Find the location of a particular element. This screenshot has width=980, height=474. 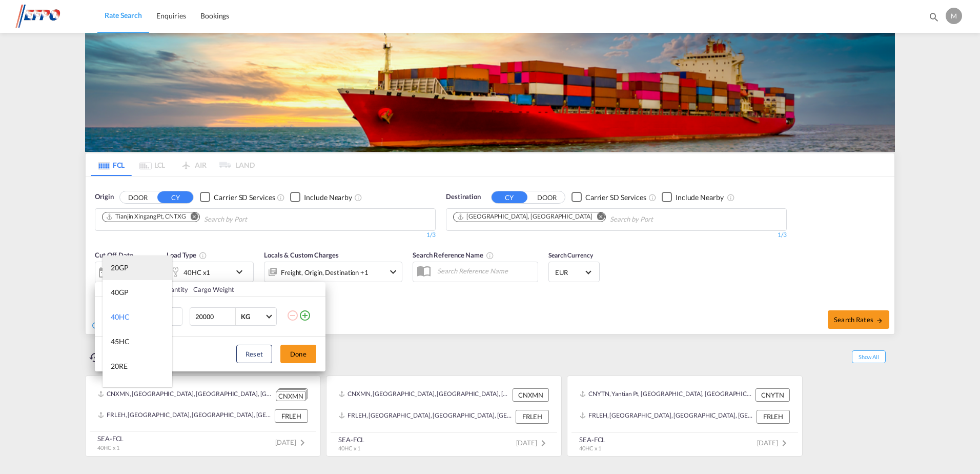

div: 40RE is located at coordinates (119, 391).